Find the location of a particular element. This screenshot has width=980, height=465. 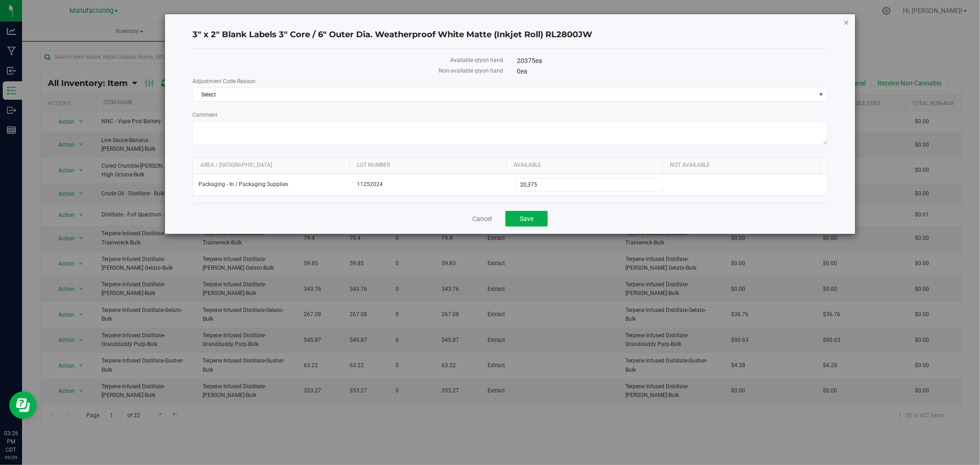

label: Available qty is located at coordinates (348, 60).